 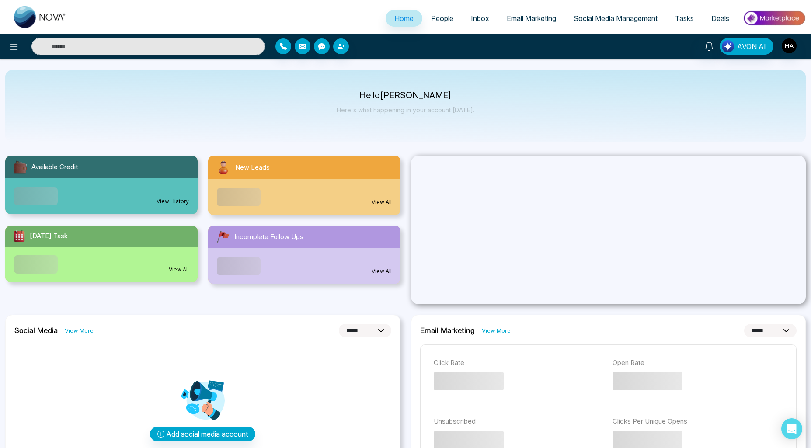 What do you see at coordinates (36, 331) in the screenshot?
I see `h2: Social Media` at bounding box center [36, 331].